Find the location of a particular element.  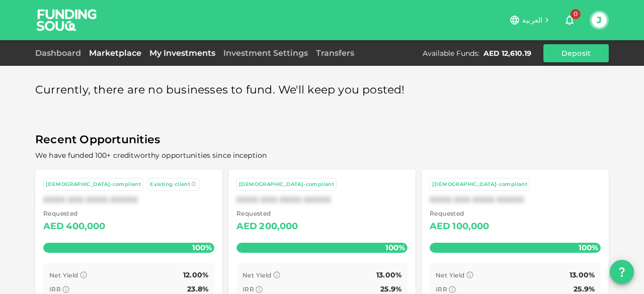

button: J is located at coordinates (600, 20).